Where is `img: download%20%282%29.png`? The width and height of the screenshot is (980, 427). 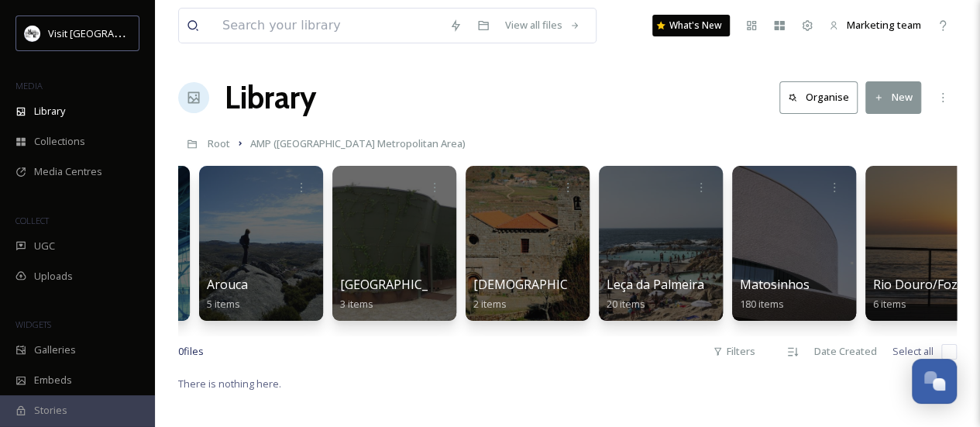 img: download%20%282%29.png is located at coordinates (33, 33).